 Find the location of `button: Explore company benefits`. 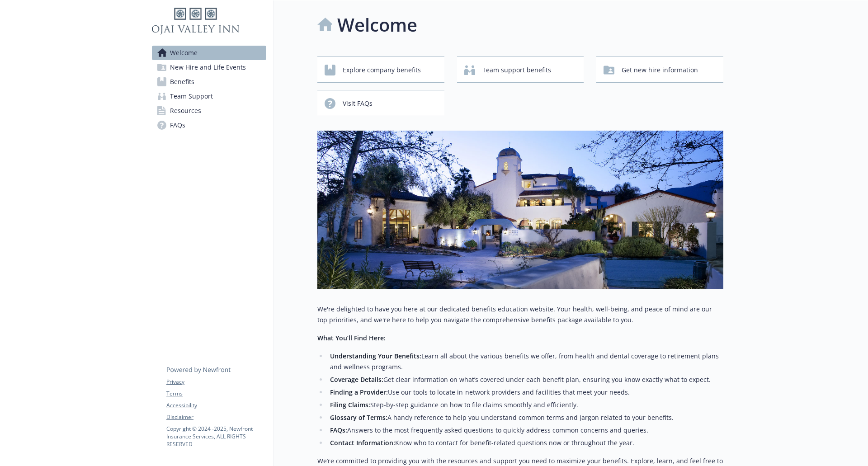

button: Explore company benefits is located at coordinates (381, 70).